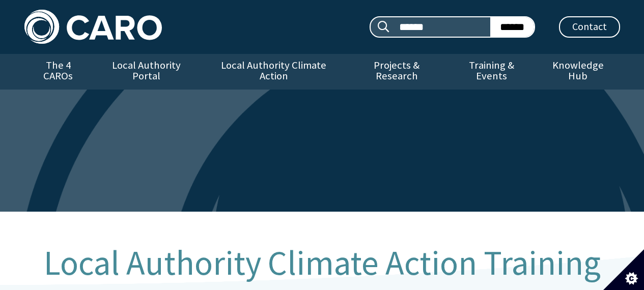  What do you see at coordinates (322, 263) in the screenshot?
I see `h1: Local Authority Climate Action Training` at bounding box center [322, 263].